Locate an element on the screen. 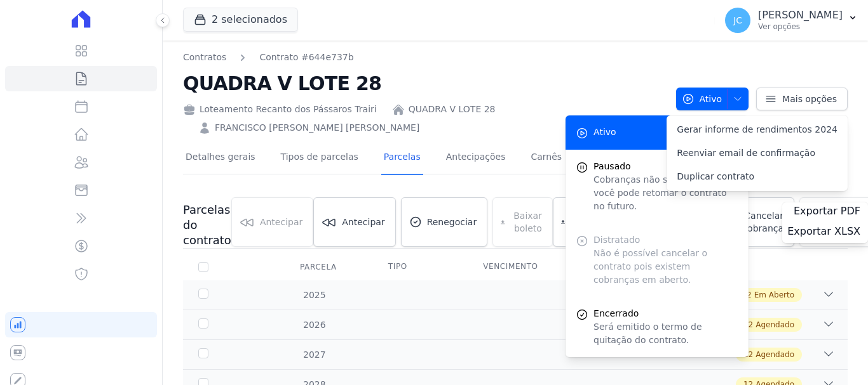  span: Cancelar Cobrança is located at coordinates (759, 222).